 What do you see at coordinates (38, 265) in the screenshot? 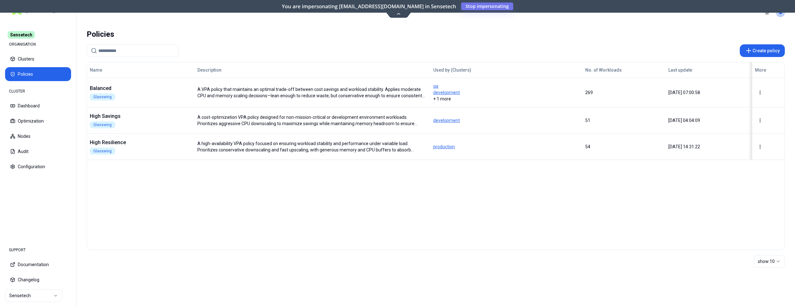
I see `button: Documentation` at bounding box center [38, 265].